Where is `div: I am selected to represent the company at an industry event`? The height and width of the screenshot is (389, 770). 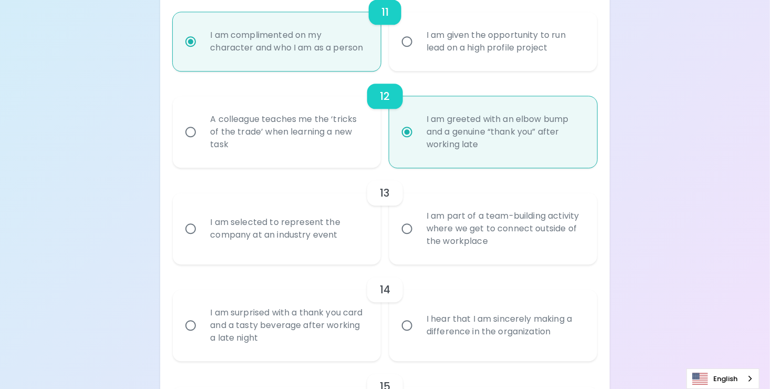
div: I am selected to represent the company at an industry event is located at coordinates (288, 229).